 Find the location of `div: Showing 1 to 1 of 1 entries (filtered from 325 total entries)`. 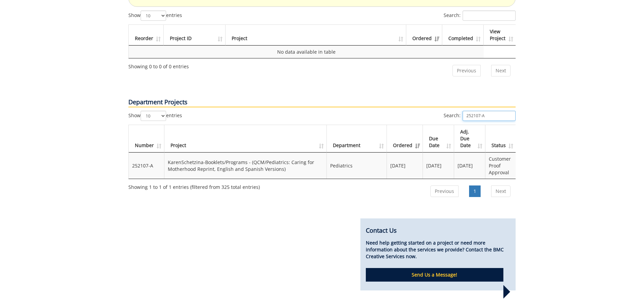

div: Showing 1 to 1 of 1 entries (filtered from 325 total entries) is located at coordinates (194, 186).